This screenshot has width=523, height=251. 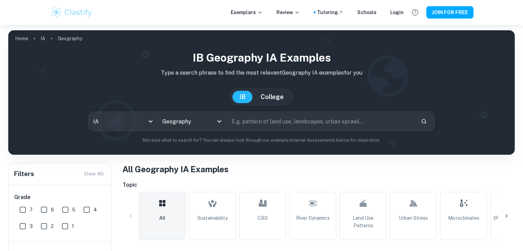 What do you see at coordinates (162, 218) in the screenshot?
I see `span: All` at bounding box center [162, 218].